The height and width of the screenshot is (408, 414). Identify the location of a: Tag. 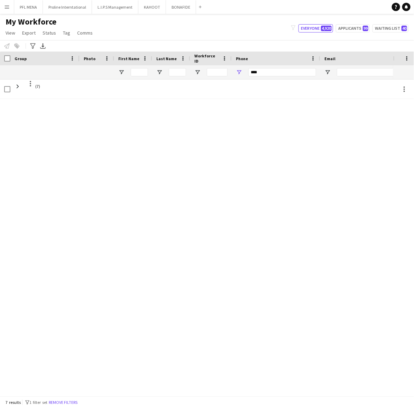
(66, 33).